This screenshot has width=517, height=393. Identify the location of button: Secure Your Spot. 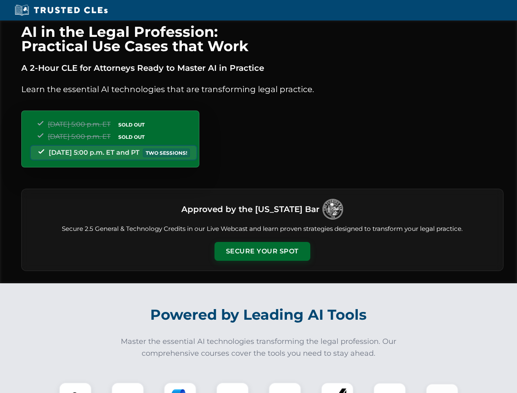
(262, 251).